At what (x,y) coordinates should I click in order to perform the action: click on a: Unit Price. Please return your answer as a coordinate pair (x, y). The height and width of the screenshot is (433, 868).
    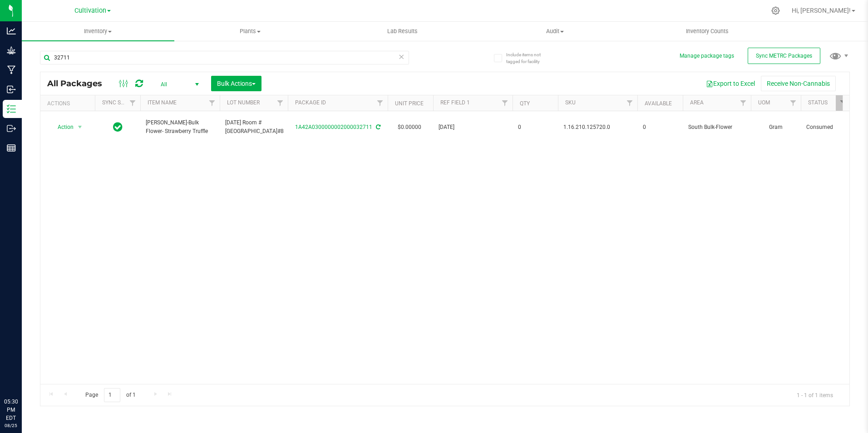
    Looking at the image, I should click on (409, 104).